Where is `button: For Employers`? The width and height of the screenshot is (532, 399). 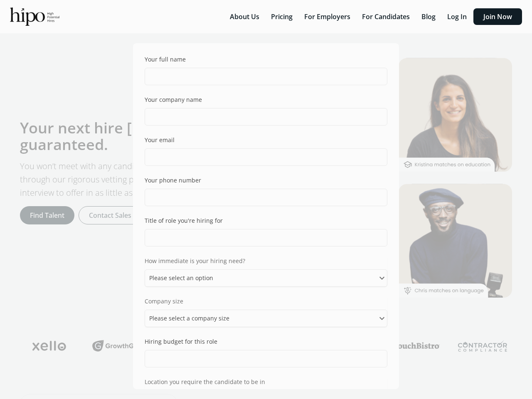
button: For Employers is located at coordinates (327, 16).